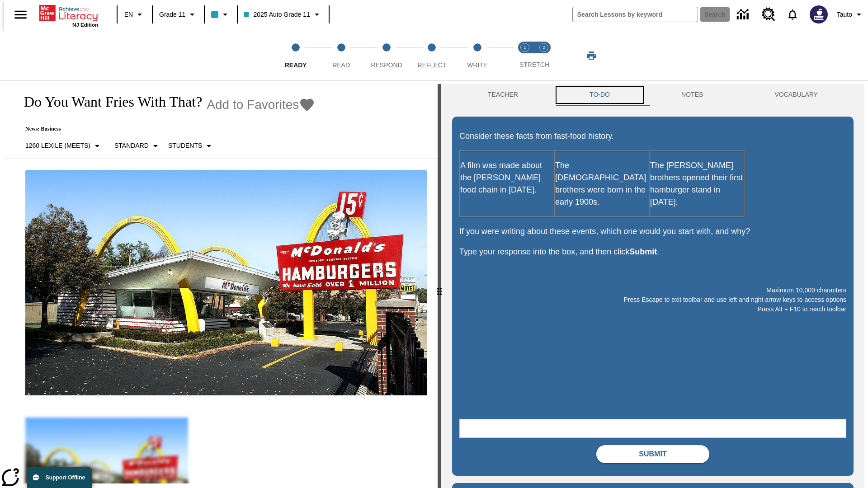  Describe the element at coordinates (653, 300) in the screenshot. I see `p: Press Escape to exit toolbar and use left and right arrow keys to access options` at that location.